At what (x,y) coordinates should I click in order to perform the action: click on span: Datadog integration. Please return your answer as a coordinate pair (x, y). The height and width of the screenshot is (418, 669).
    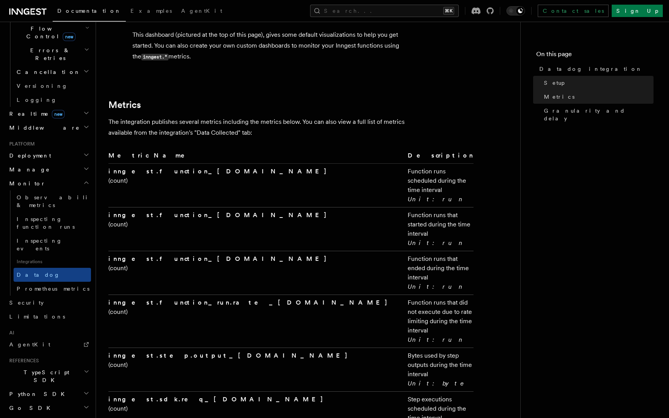
    Looking at the image, I should click on (591, 69).